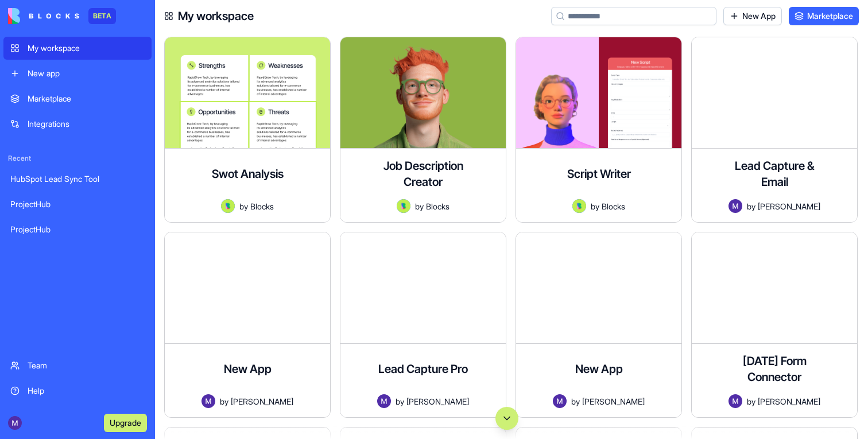 The width and height of the screenshot is (868, 439). What do you see at coordinates (15, 423) in the screenshot?
I see `img: ACg8ocJtOslkEheqcbxbRNY-DBVyiSoWR6j0po04Vm4_vNZB470J1w=s96-c` at bounding box center [15, 423].